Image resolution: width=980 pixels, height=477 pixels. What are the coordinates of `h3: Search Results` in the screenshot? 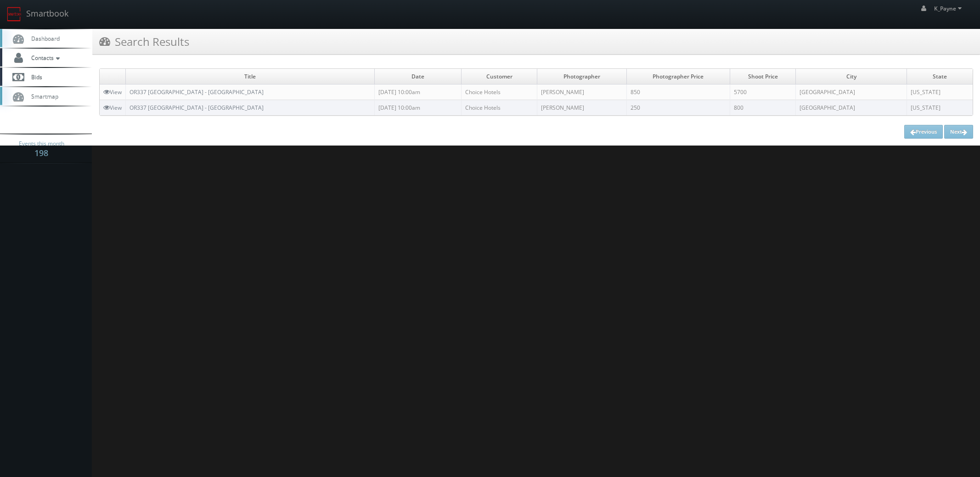 It's located at (144, 42).